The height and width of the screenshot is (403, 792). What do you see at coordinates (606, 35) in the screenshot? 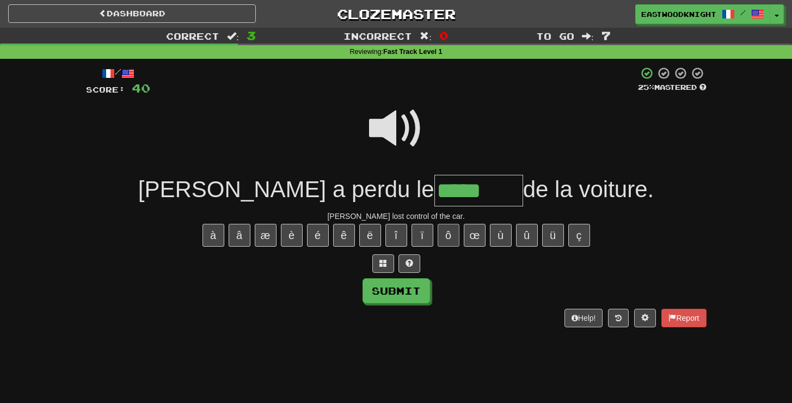
I see `span: 7` at bounding box center [606, 35].